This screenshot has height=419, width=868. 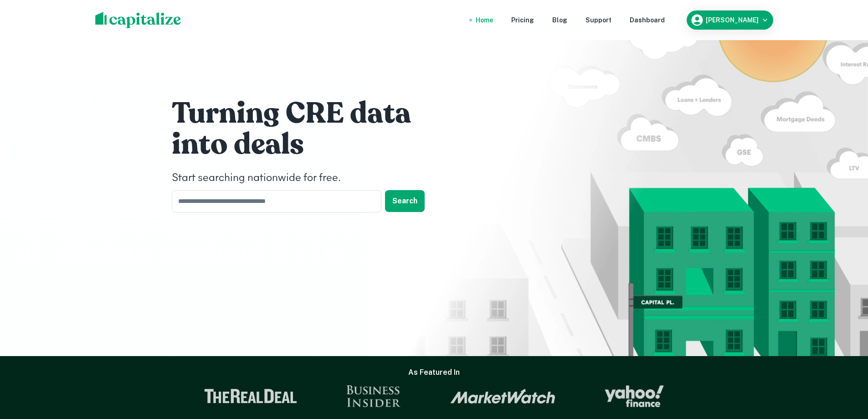 I want to click on img: Business Insider, so click(x=374, y=396).